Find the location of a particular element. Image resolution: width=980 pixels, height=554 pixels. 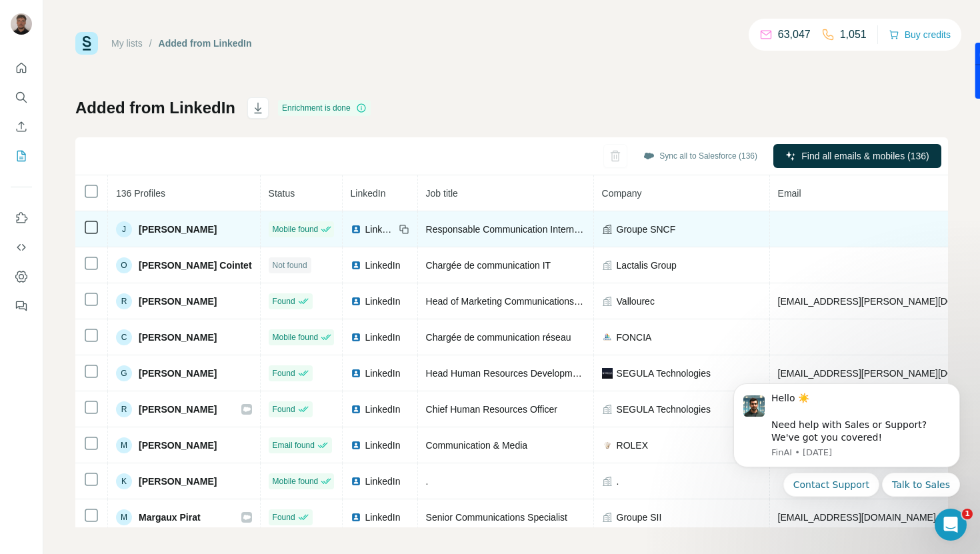

button: Enrich CSV is located at coordinates (21, 127).